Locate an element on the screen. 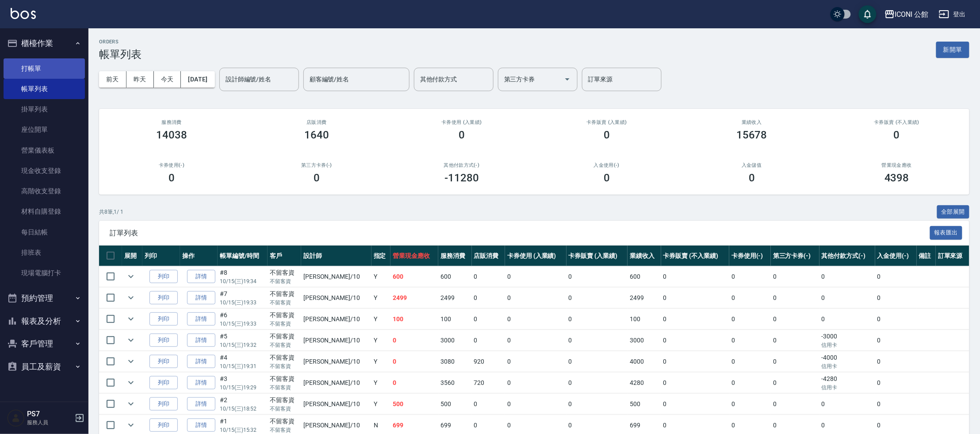  h3: 14038 is located at coordinates (171, 135).